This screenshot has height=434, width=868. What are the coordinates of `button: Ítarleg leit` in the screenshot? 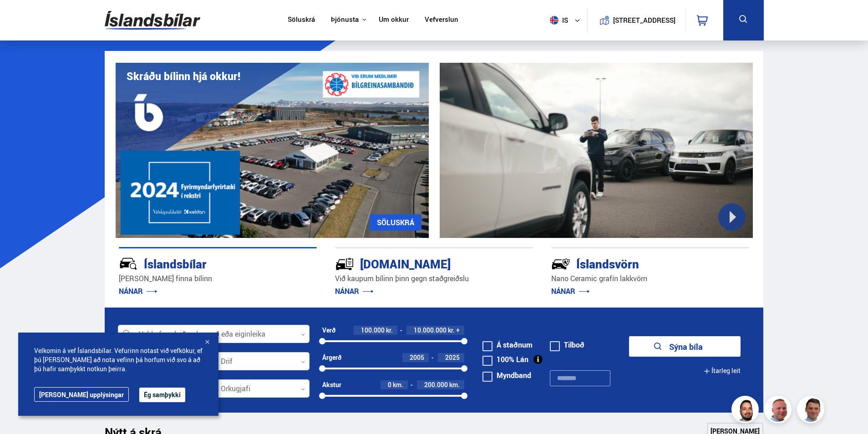 It's located at (722, 371).